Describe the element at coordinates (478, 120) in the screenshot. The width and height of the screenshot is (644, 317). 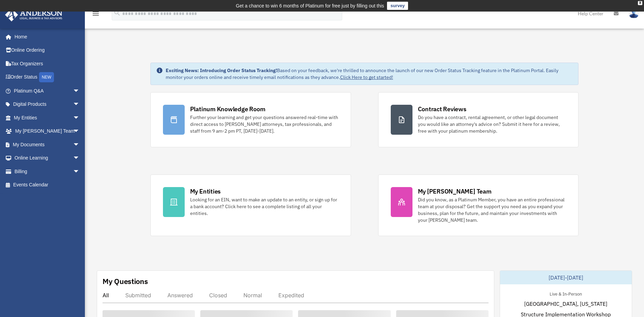
I see `a: Contract Reviews Do you have a contract, rental agreement, or other legal document you would like...` at that location.